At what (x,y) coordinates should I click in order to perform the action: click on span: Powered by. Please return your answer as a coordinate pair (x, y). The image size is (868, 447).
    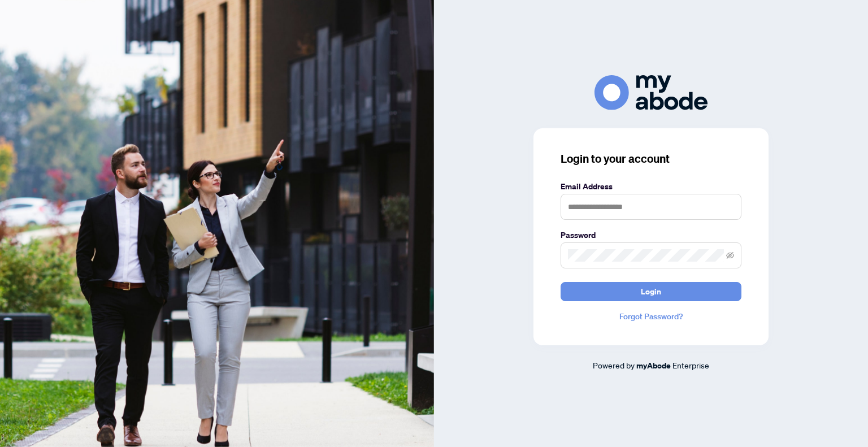
    Looking at the image, I should click on (614, 365).